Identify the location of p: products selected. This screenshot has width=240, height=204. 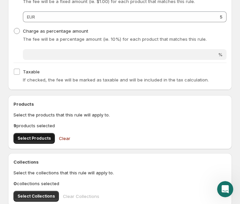
(120, 126).